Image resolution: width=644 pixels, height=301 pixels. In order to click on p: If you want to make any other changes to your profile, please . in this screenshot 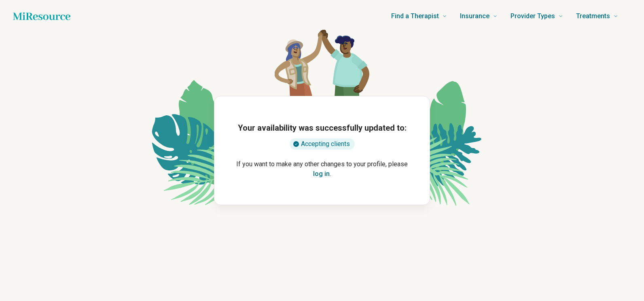, I will do `click(322, 169)`.